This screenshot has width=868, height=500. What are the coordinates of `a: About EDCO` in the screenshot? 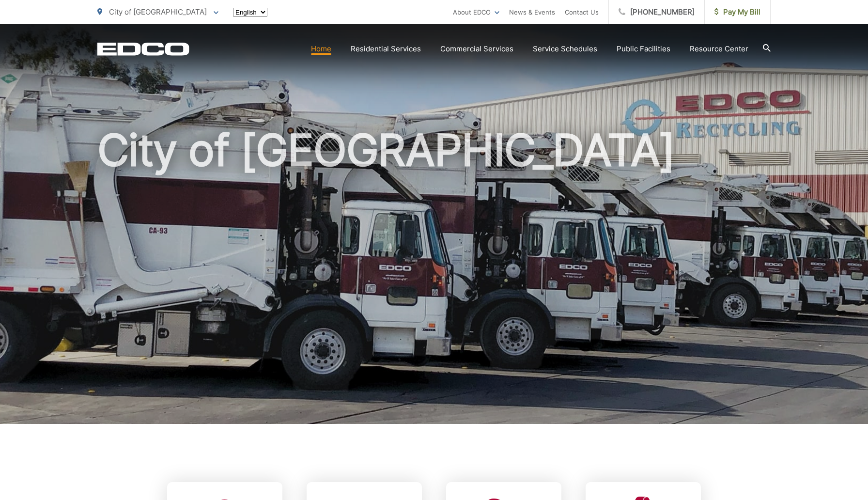 It's located at (476, 12).